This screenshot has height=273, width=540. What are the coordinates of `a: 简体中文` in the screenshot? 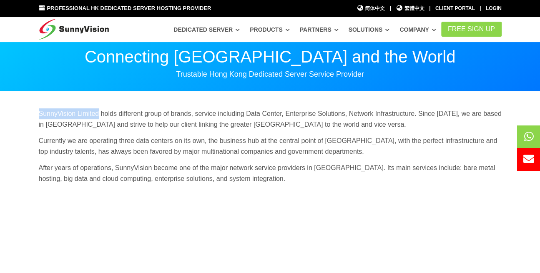 It's located at (371, 8).